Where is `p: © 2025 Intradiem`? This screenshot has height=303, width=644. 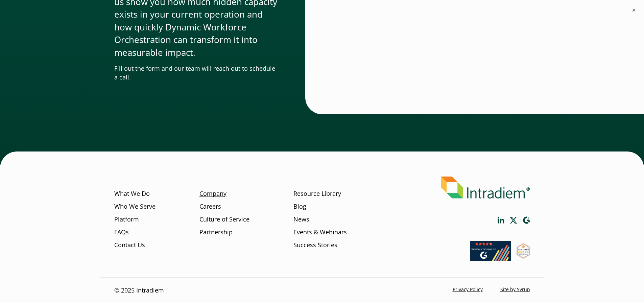
p: © 2025 Intradiem is located at coordinates (139, 290).